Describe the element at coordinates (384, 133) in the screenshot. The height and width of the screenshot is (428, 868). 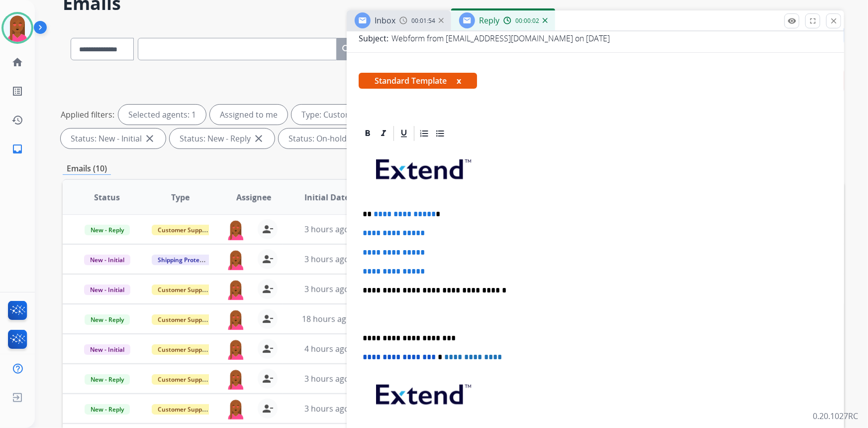
I see `div: Italic` at that location.